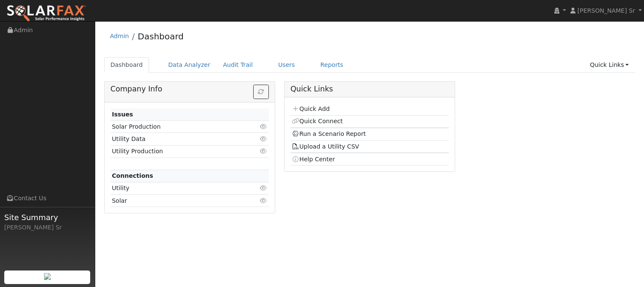 This screenshot has height=287, width=644. What do you see at coordinates (369, 89) in the screenshot?
I see `h5: Quick Links` at bounding box center [369, 89].